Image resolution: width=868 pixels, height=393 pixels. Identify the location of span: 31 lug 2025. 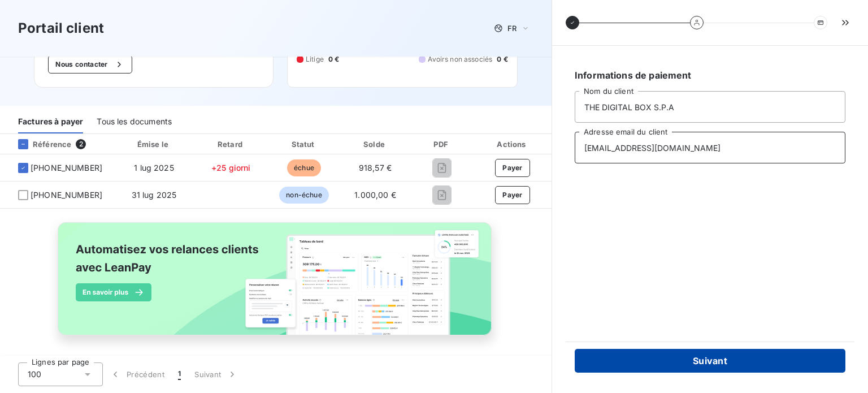
(154, 194).